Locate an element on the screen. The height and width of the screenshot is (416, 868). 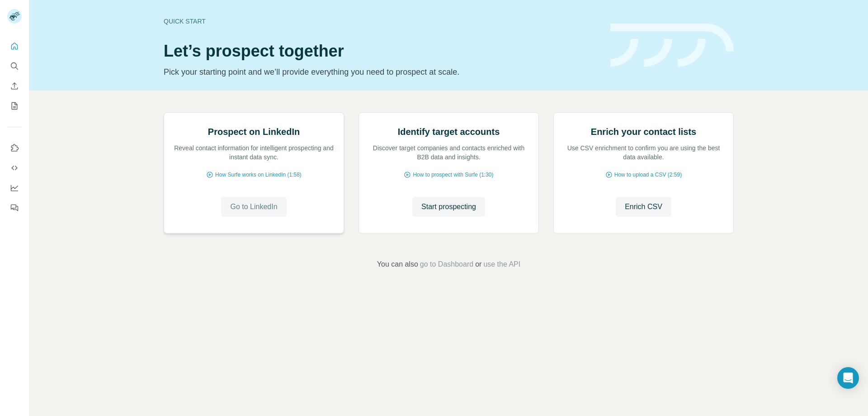
button: Dashboard is located at coordinates (14, 188).